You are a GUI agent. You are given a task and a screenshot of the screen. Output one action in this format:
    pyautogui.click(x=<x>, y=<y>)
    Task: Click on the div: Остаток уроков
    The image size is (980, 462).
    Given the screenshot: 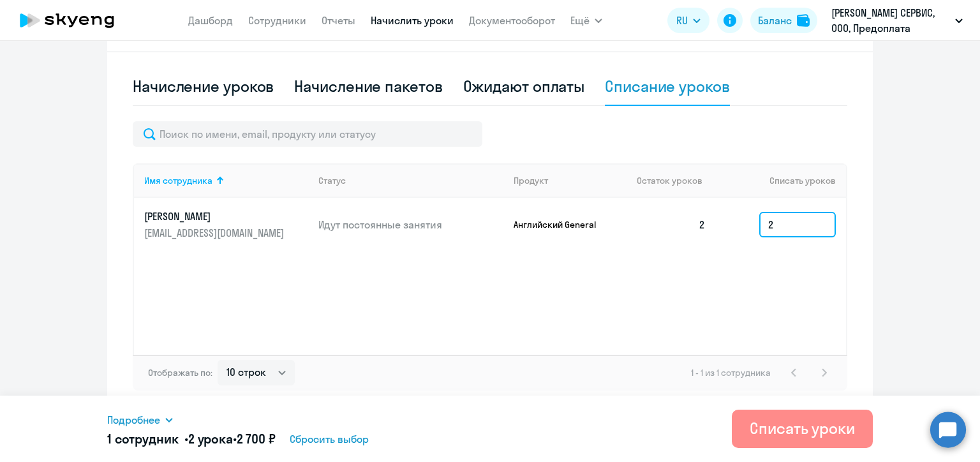 What is the action you would take?
    pyautogui.click(x=676, y=181)
    